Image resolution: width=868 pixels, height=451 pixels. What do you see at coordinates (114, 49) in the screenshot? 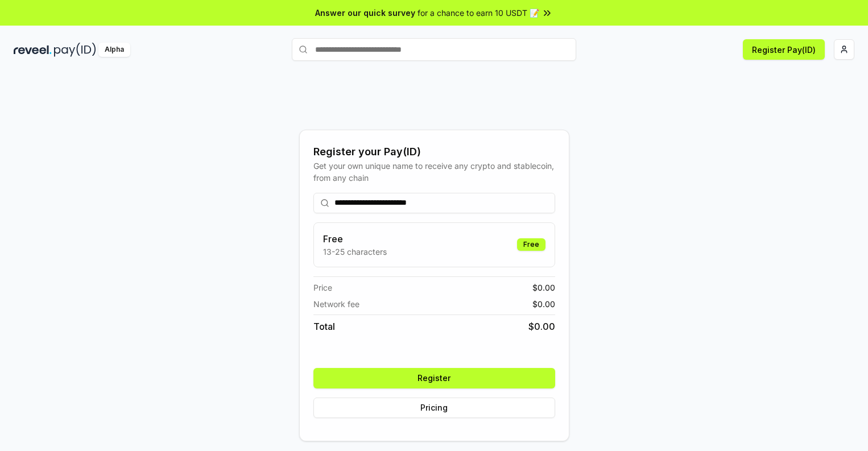
I see `div: Alpha` at bounding box center [114, 49].